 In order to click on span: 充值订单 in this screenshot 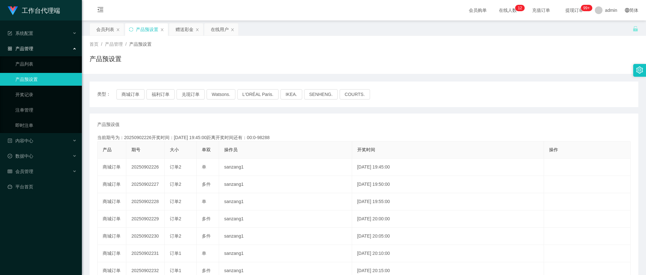, I will do `click(541, 10)`.